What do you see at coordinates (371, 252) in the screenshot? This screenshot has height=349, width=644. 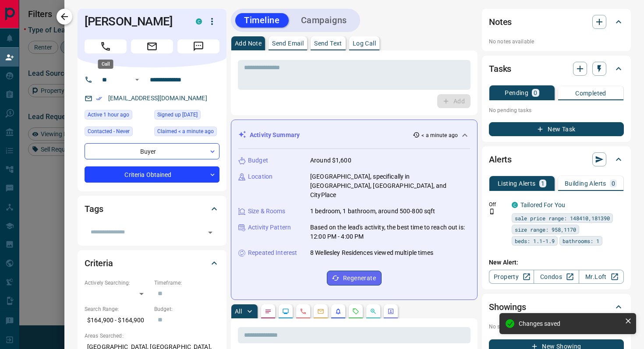 I see `p: 8 Wellesley Residences viewed multiple times` at bounding box center [371, 252].